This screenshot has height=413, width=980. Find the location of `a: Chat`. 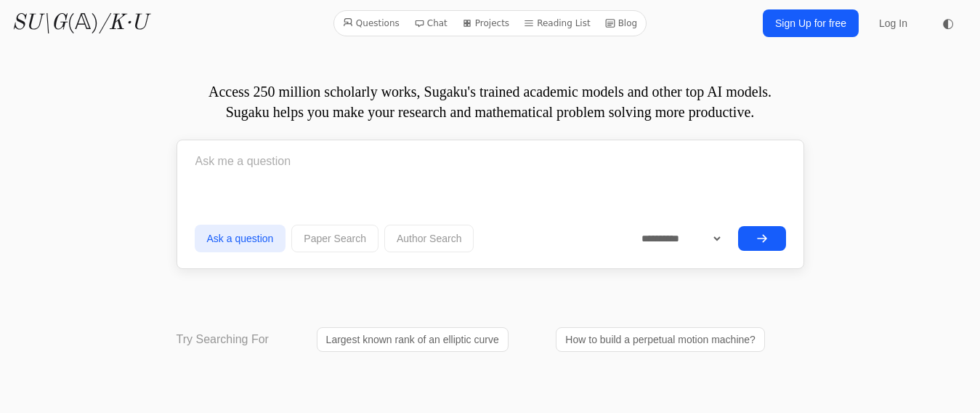

a: Chat is located at coordinates (431, 23).